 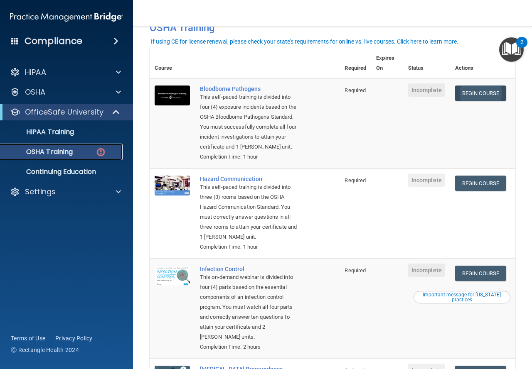 What do you see at coordinates (45, 350) in the screenshot?
I see `span: Ⓒ Rectangle Health 2024` at bounding box center [45, 350].